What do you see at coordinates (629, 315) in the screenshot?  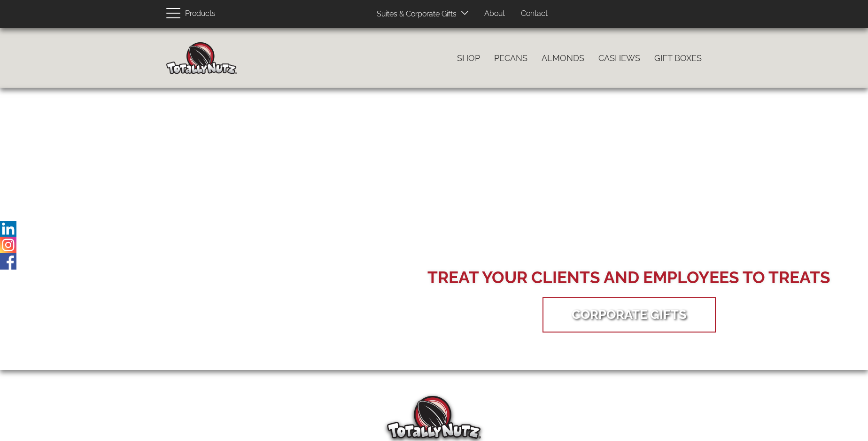 I see `a: Corporate Gifts` at bounding box center [629, 315].